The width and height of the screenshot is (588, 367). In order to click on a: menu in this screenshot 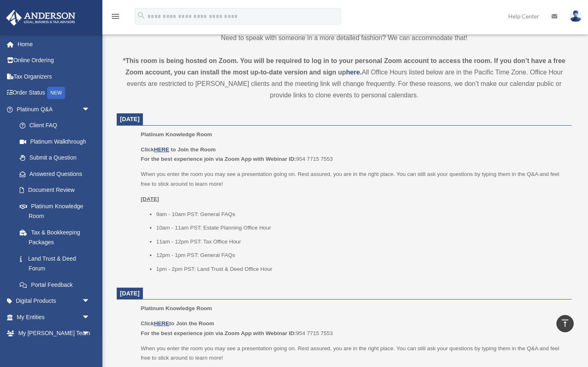, I will do `click(116, 18)`.